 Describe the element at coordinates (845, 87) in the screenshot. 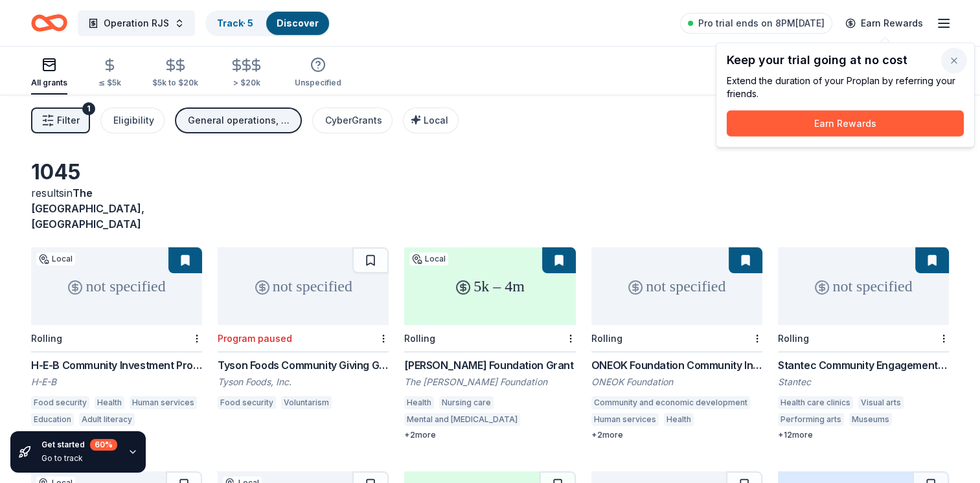

I see `div: Extend the duration of your Pro plan by referring your friends.` at that location.